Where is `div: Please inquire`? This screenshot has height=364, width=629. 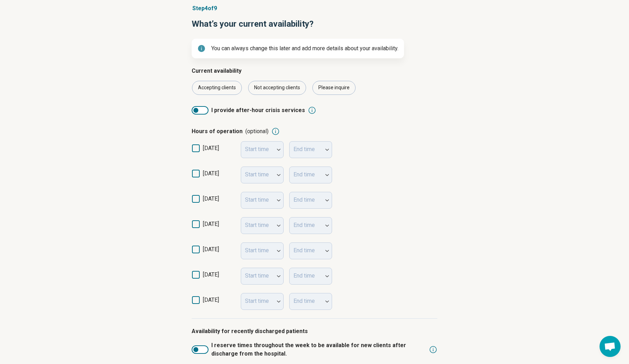
div: Please inquire is located at coordinates (334, 87).